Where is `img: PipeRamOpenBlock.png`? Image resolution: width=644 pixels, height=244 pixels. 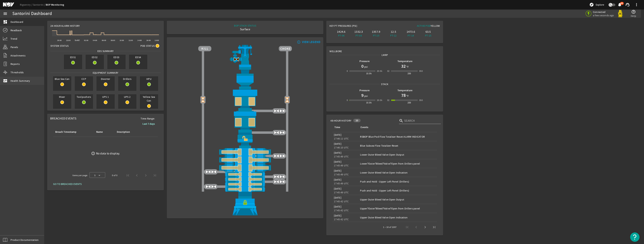
img: PipeRamOpenBlock.png is located at coordinates (245, 179).